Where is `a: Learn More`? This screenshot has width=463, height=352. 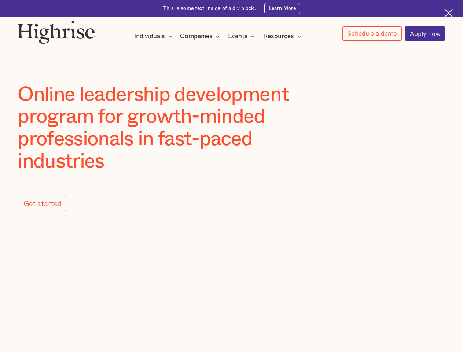 a: Learn More is located at coordinates (282, 8).